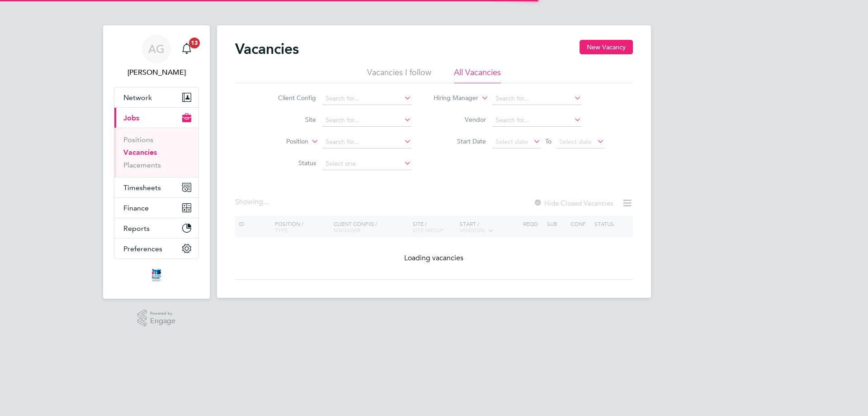 This screenshot has height=416, width=868. Describe the element at coordinates (549, 141) in the screenshot. I see `span: To` at that location.